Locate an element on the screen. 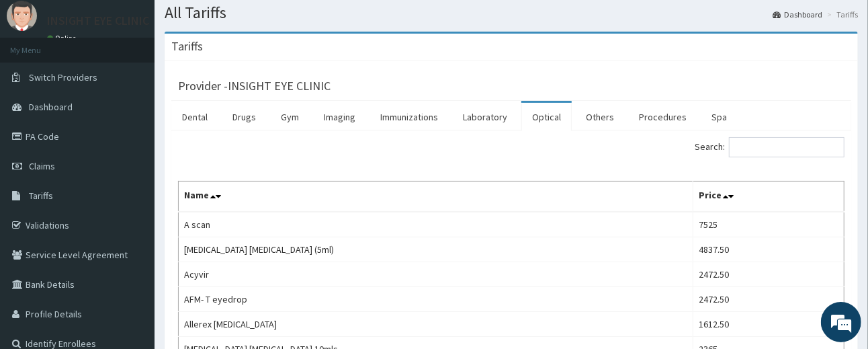 The height and width of the screenshot is (349, 868). a: Optical is located at coordinates (546, 117).